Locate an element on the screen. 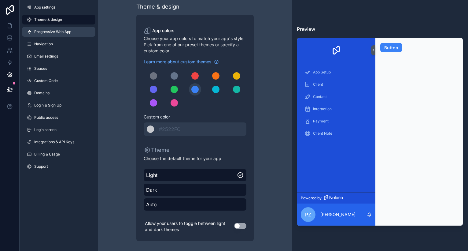 The height and width of the screenshot is (251, 468). a: Custom Code is located at coordinates (59, 81).